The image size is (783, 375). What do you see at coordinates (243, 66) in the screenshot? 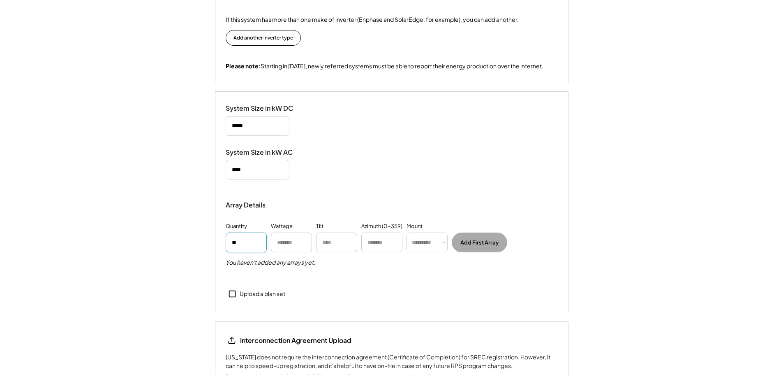
I see `strong: Please note:` at bounding box center [243, 66].